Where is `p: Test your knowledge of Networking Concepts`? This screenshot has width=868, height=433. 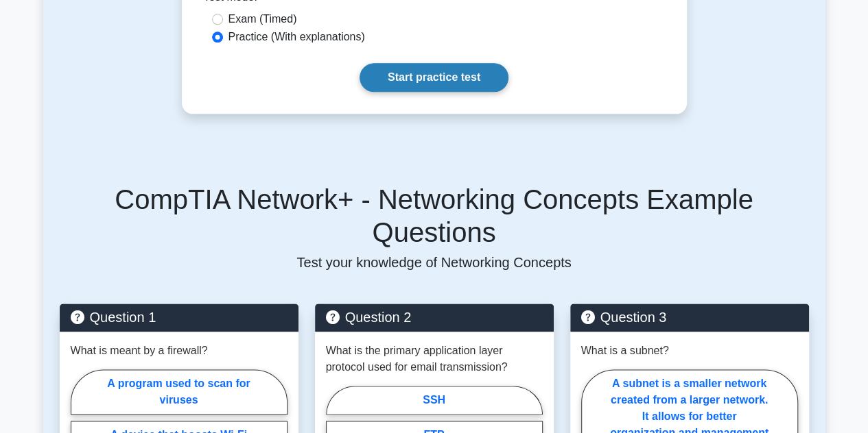
p: Test your knowledge of Networking Concepts is located at coordinates (434, 263).